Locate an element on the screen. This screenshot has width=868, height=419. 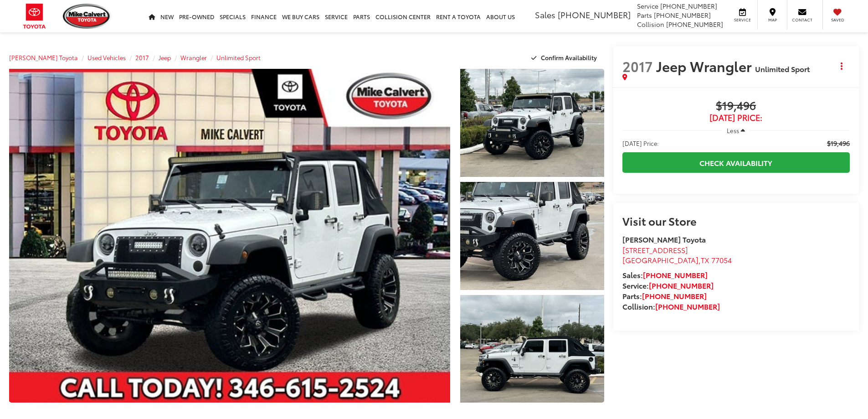
a: Used Vehicles is located at coordinates (107, 58).